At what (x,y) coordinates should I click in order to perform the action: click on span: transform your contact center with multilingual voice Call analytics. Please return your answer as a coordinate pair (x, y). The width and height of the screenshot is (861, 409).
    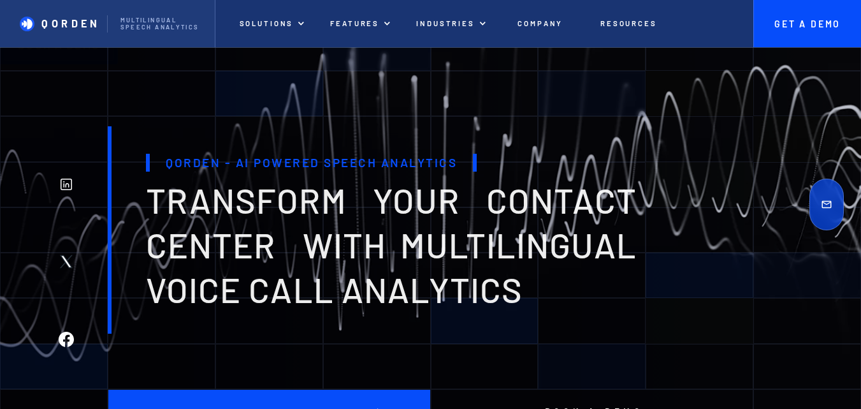
    Looking at the image, I should click on (391, 245).